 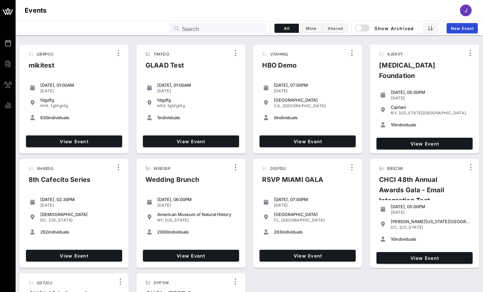 What do you see at coordinates (161, 54) in the screenshot?
I see `span: 11MFDG` at bounding box center [161, 54].